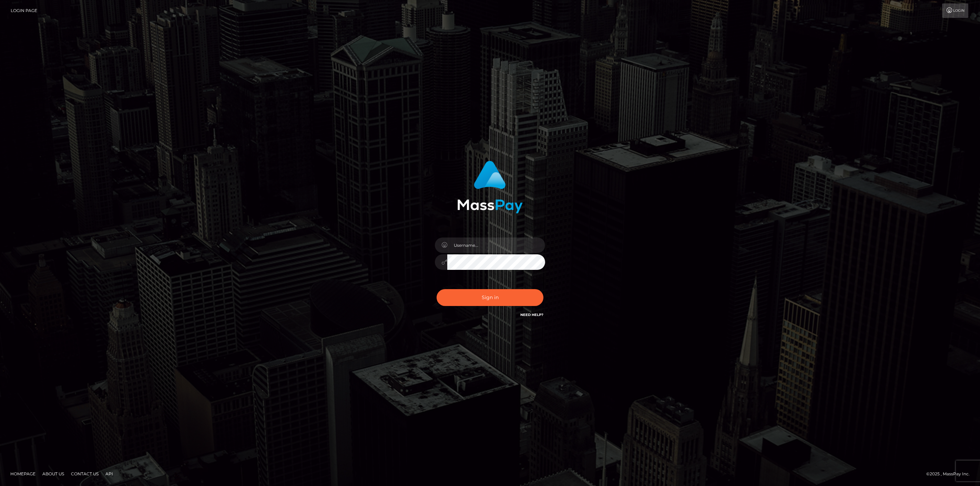  Describe the element at coordinates (496, 245) in the screenshot. I see `input: Username...` at that location.